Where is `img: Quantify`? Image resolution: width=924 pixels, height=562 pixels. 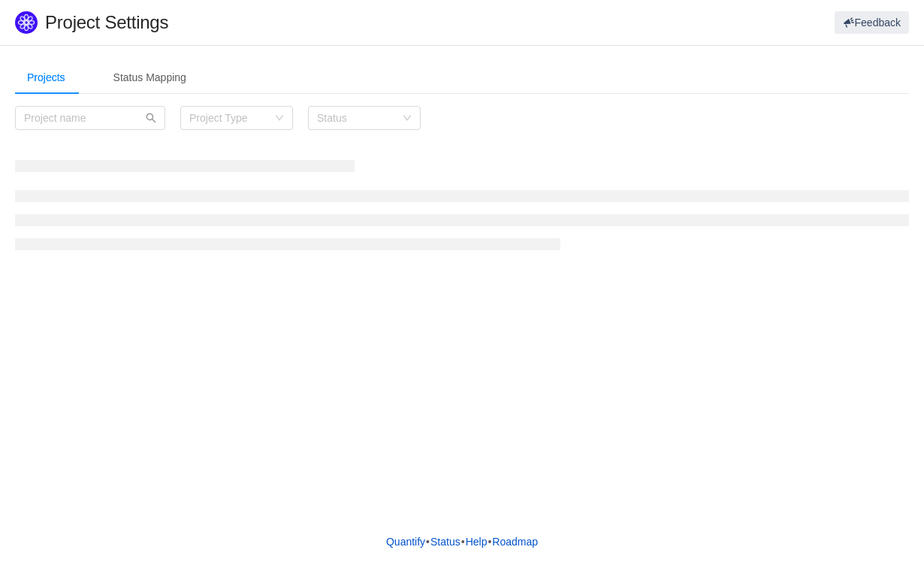 img: Quantify is located at coordinates (26, 23).